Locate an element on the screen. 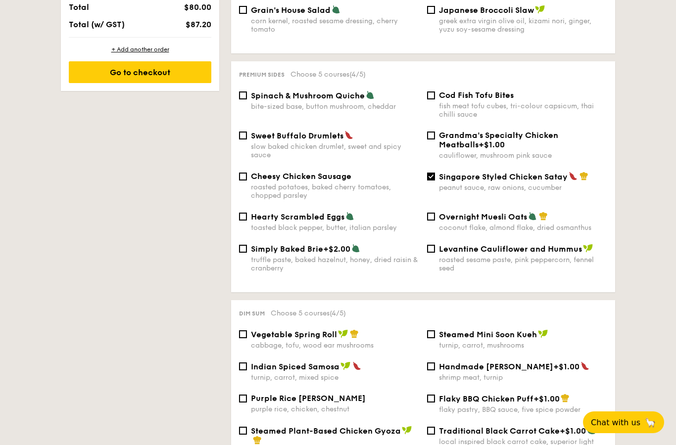 The height and width of the screenshot is (445, 676). span: Levantine Cauliflower and Hummus is located at coordinates (510, 249).